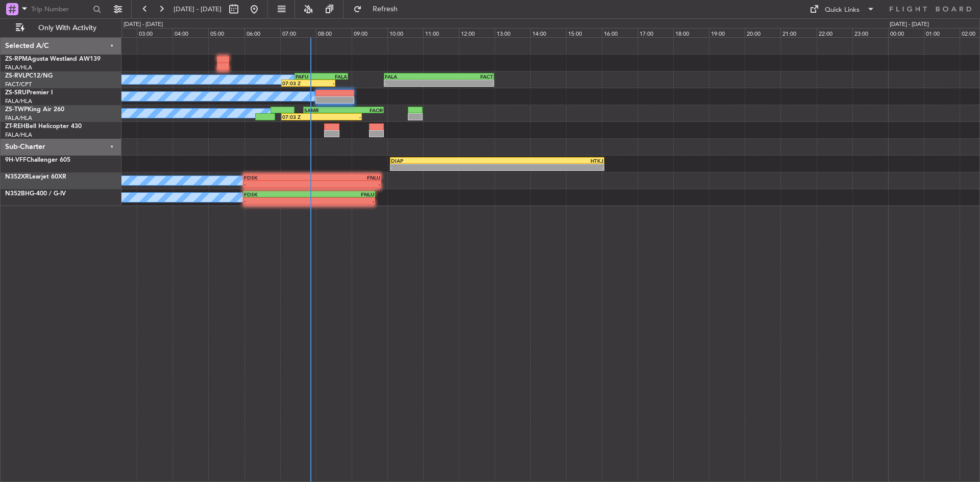 Image resolution: width=980 pixels, height=482 pixels. What do you see at coordinates (798, 33) in the screenshot?
I see `div: 21:00` at bounding box center [798, 33].